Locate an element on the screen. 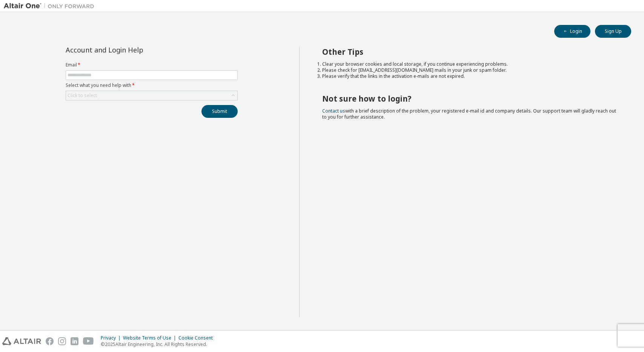 This screenshot has height=352, width=644. img: Altair One is located at coordinates (51, 6).